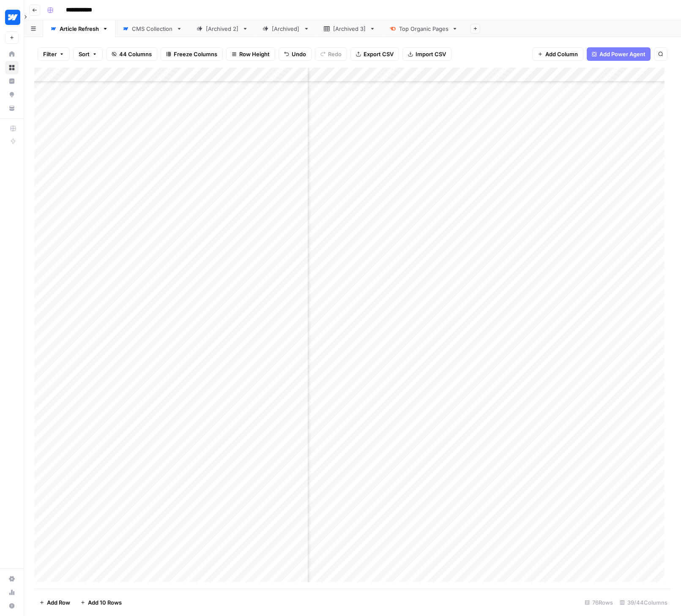 This screenshot has height=616, width=681. I want to click on button: Row Height, so click(250, 55).